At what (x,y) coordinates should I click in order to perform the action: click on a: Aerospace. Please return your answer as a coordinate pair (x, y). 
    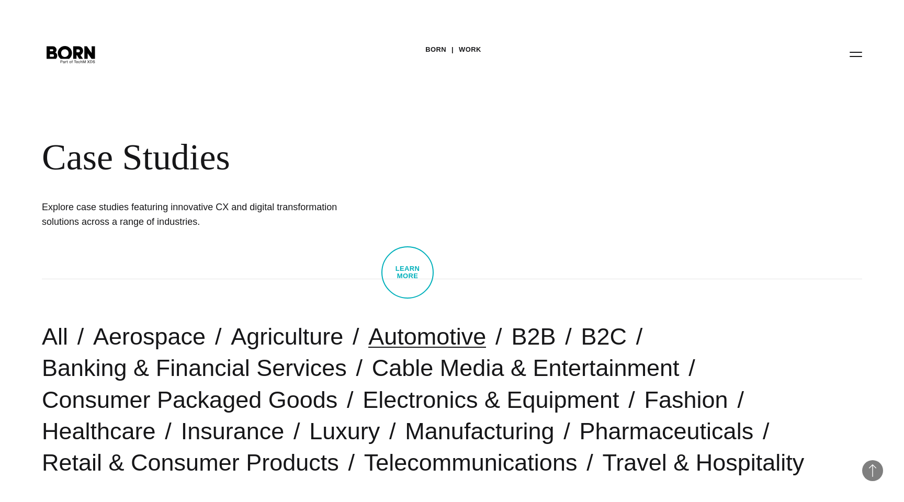
    Looking at the image, I should click on (149, 336).